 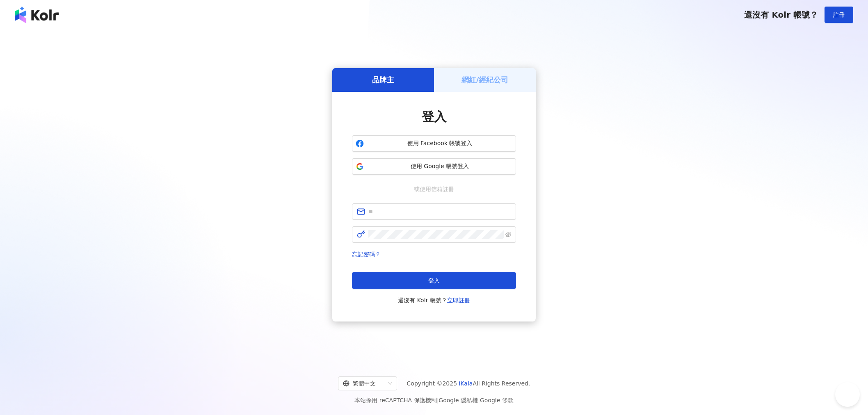 I want to click on span: 使用 Google 帳號登入, so click(x=440, y=167).